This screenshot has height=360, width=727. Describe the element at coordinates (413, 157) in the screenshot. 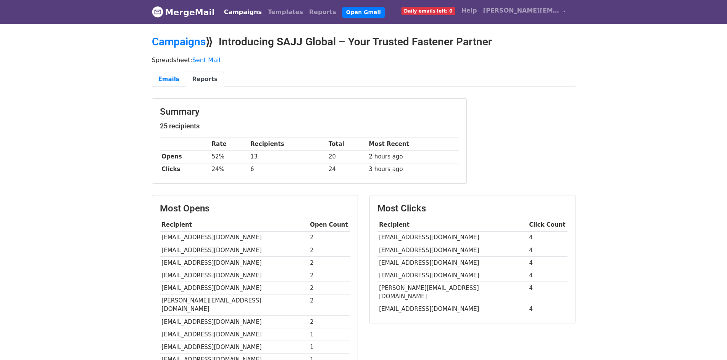

I see `td: 2 hours ago` at that location.